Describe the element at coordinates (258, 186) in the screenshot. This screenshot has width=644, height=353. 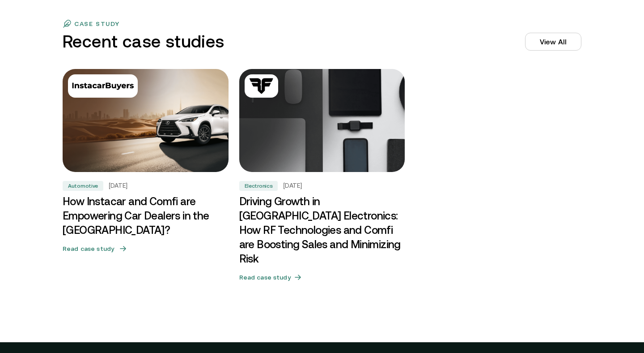
I see `div: Electronics` at that location.